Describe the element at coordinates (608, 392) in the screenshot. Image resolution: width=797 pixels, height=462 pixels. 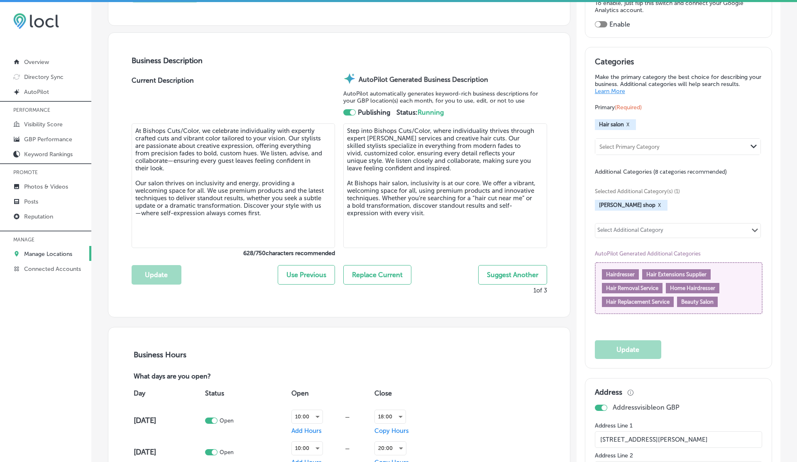
I see `h3: Address` at that location.